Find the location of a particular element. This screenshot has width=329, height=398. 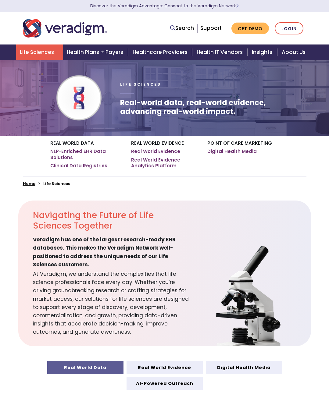

a: Veradigm logo is located at coordinates (65, 28).